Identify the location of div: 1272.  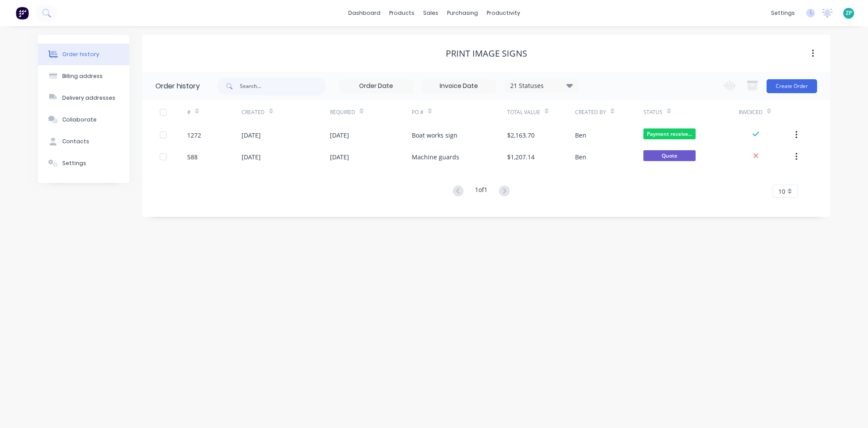
(194, 135).